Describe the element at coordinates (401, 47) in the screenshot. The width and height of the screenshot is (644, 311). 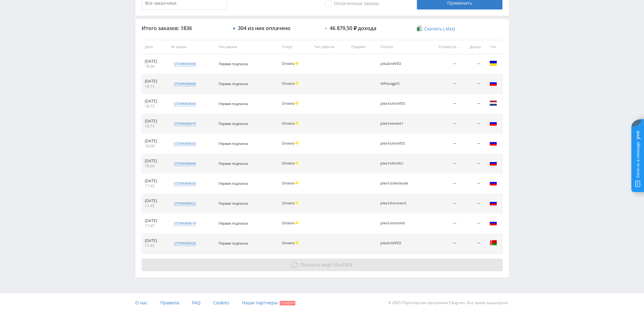
I see `th: Потоки` at that location.